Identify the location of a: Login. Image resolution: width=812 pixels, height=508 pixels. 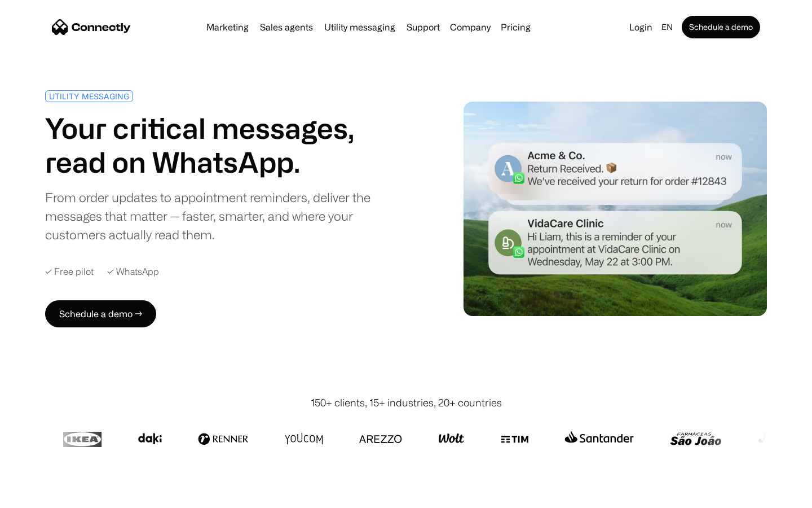
(640, 27).